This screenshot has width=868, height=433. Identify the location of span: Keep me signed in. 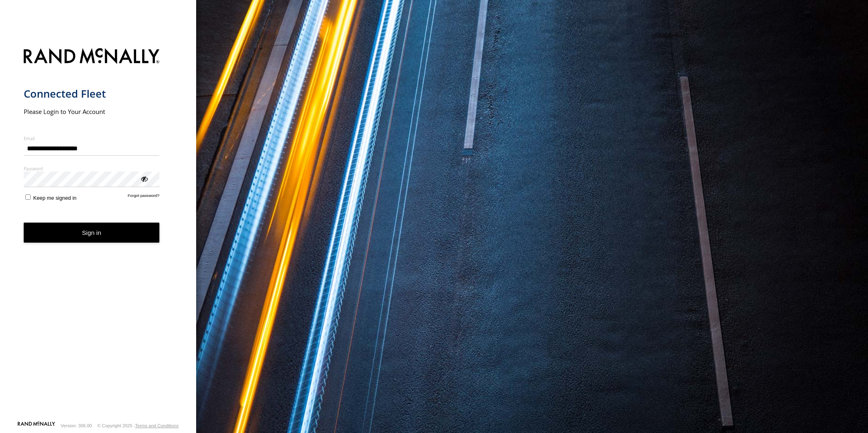
(55, 198).